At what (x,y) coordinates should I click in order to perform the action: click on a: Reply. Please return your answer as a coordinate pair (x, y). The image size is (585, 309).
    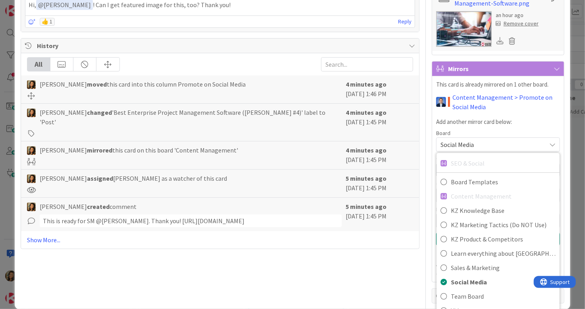
    Looking at the image, I should click on (405, 21).